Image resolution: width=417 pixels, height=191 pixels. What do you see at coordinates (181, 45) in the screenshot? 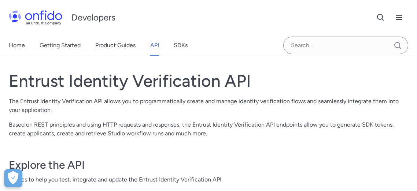
I see `a: SDKs` at bounding box center [181, 45].